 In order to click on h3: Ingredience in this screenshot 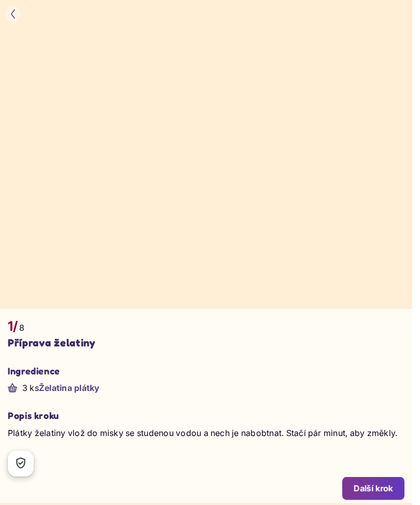, I will do `click(205, 371)`.